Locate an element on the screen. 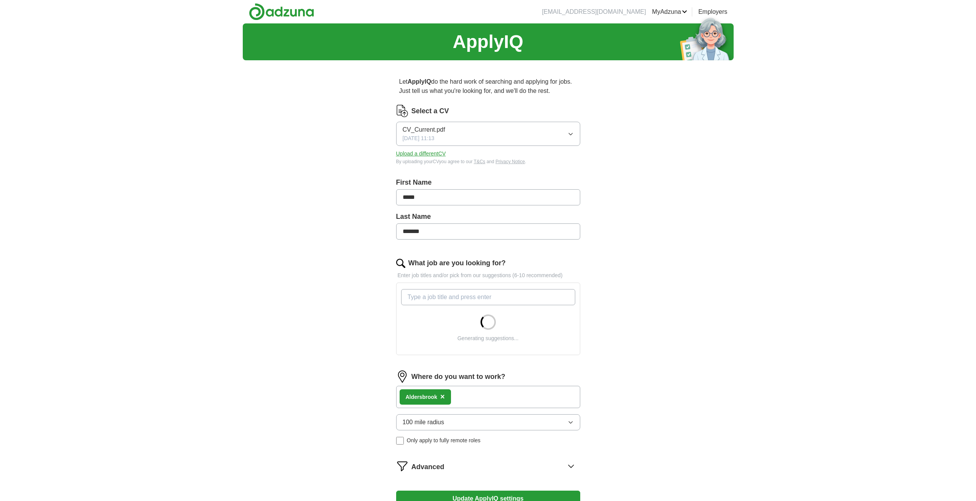 This screenshot has height=501, width=976. a: T&Cs is located at coordinates (479, 161).